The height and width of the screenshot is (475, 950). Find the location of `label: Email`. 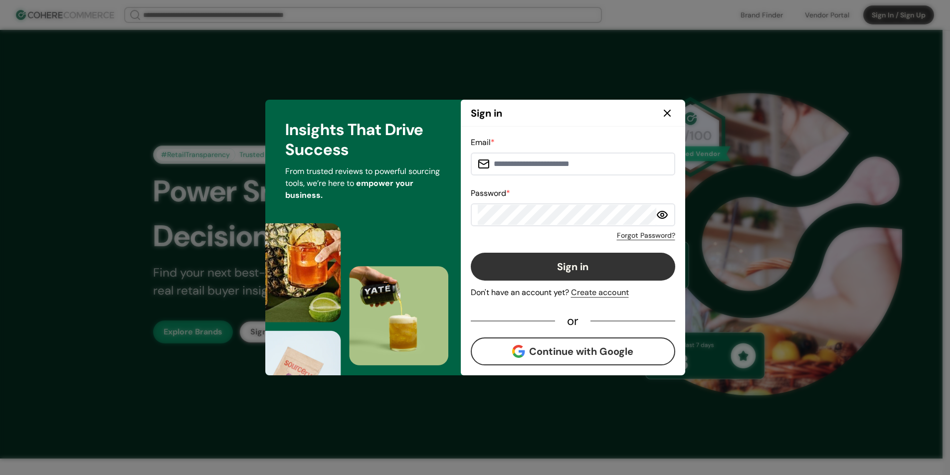

label: Email is located at coordinates (483, 142).